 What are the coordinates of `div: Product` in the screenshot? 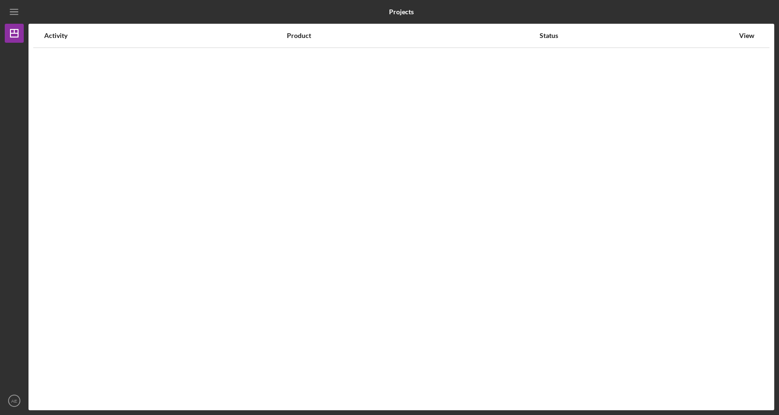 It's located at (412, 36).